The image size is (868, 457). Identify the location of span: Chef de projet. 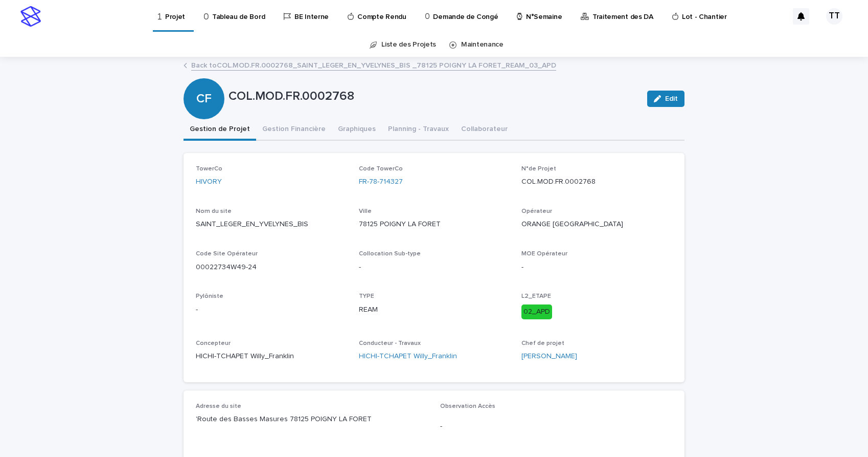
(543, 343).